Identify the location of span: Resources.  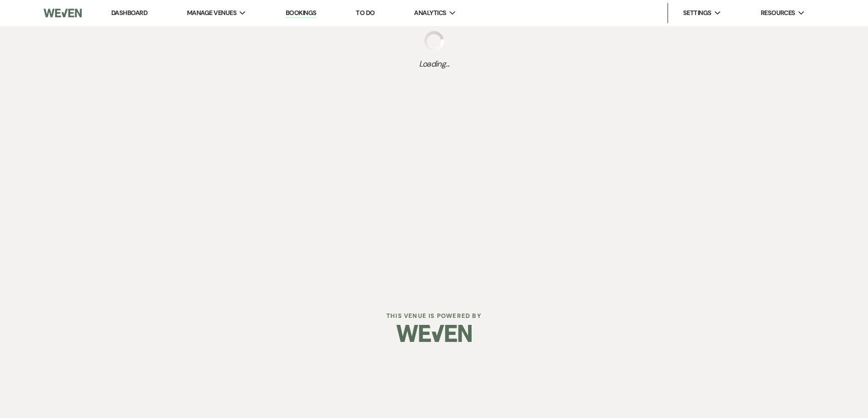
(778, 13).